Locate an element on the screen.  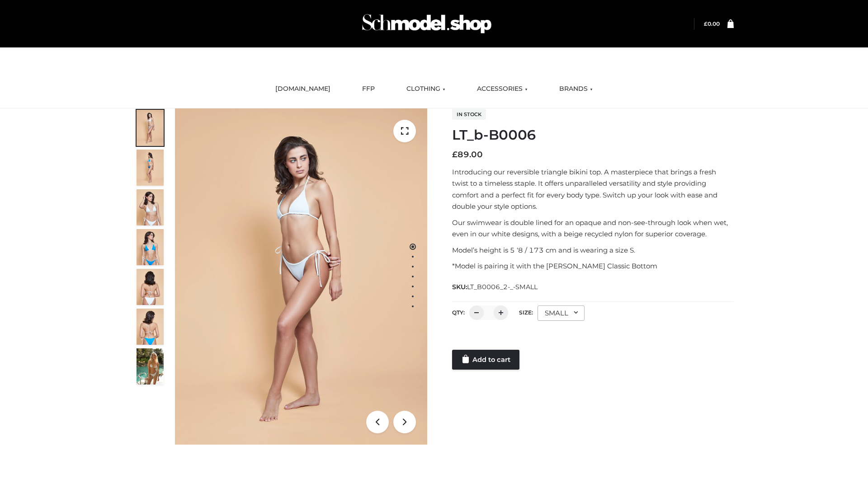
img: ArielClassicBikiniTop_CloudNine_AzureSky_OW114ECO_4-scaled.jpg is located at coordinates (150, 247).